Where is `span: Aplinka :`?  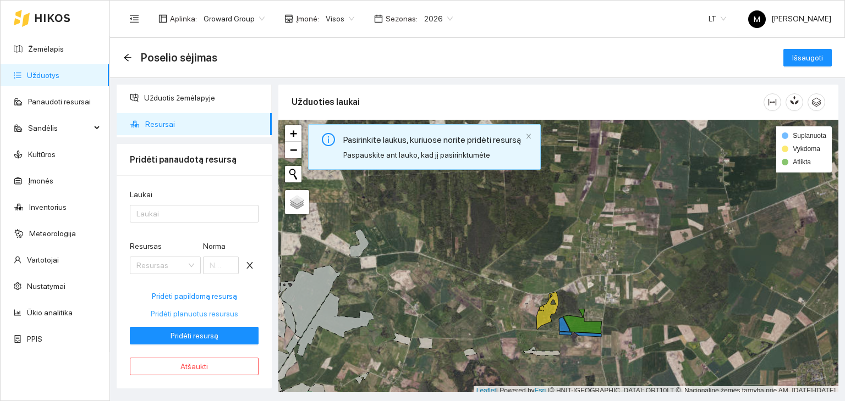
span: Aplinka : is located at coordinates (183, 19).